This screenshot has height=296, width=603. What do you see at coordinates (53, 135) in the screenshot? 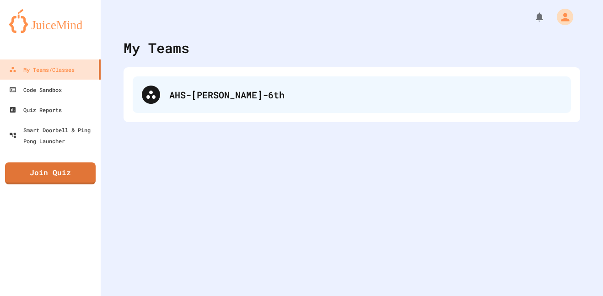
I see `div: Smart Doorbell & Ping Pong Launcher` at bounding box center [53, 135].